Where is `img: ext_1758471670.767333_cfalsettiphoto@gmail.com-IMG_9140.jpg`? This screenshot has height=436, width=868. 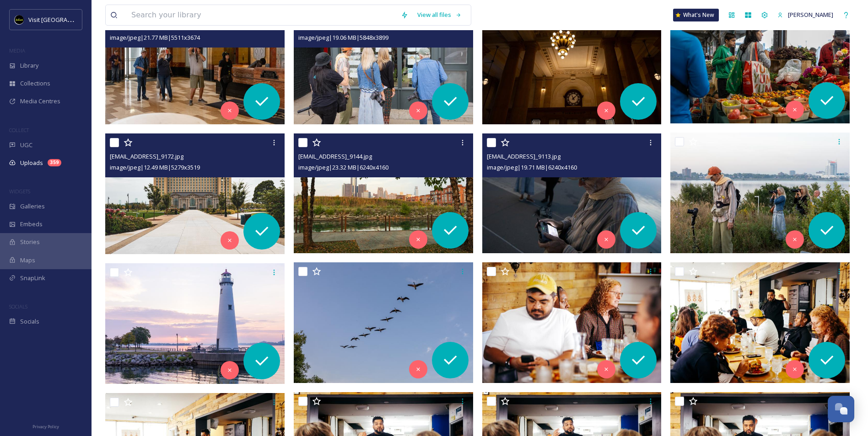 img: ext_1758471670.767333_cfalsettiphoto@gmail.com-IMG_9140.jpg is located at coordinates (196, 324).